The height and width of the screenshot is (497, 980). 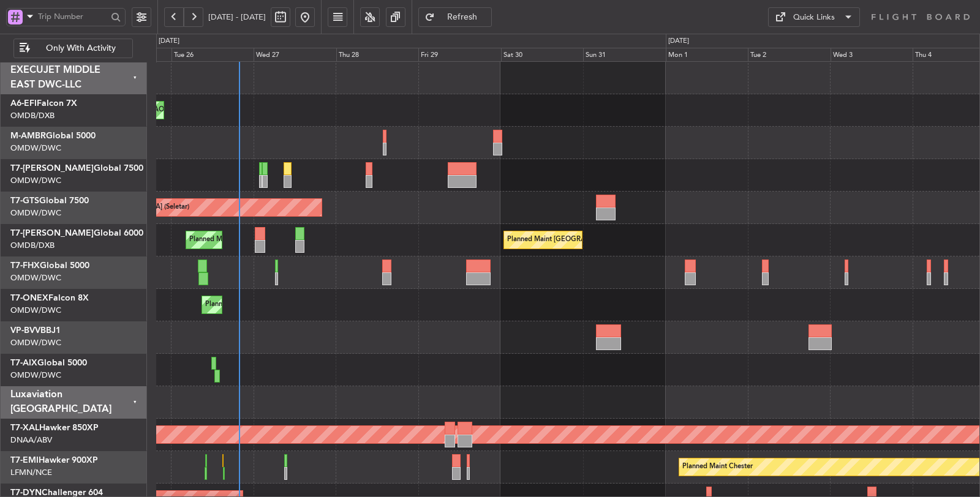 What do you see at coordinates (72, 17) in the screenshot?
I see `input: Trip Number` at bounding box center [72, 17].